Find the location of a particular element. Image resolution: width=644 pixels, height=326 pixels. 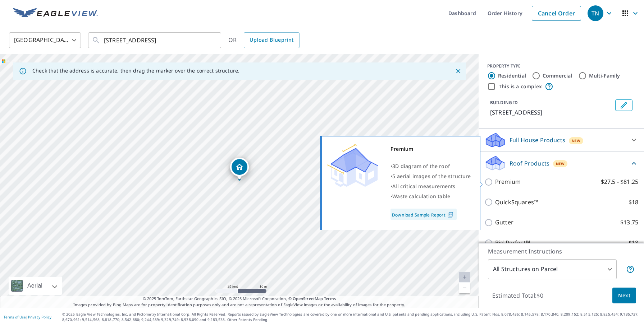

div: OR is located at coordinates (264, 40).